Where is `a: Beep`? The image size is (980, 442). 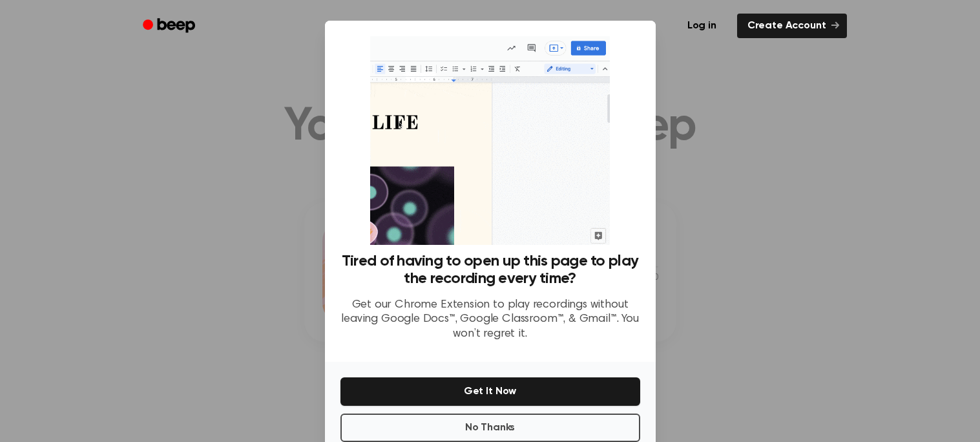 a: Beep is located at coordinates (170, 26).